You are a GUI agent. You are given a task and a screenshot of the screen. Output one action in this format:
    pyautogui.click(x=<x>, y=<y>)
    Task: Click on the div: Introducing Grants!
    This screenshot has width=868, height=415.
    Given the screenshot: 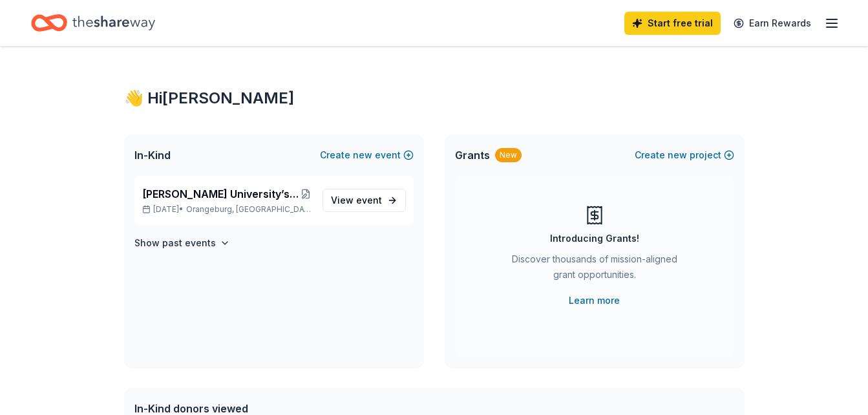 What is the action you would take?
    pyautogui.click(x=595, y=239)
    